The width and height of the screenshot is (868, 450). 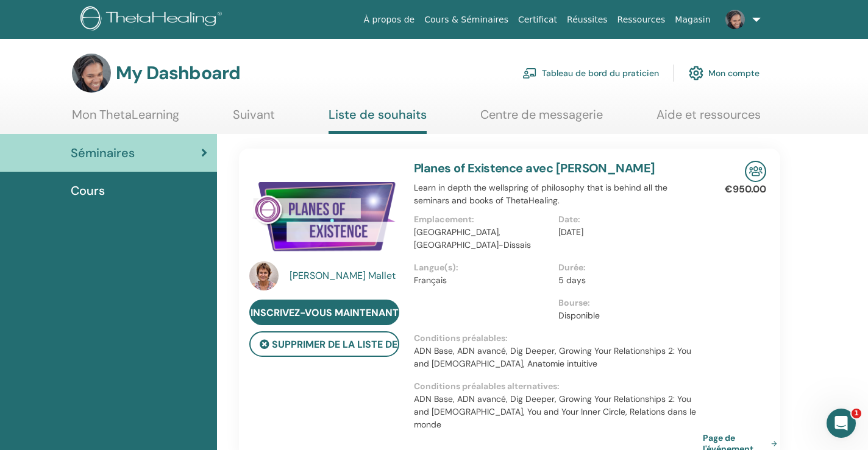 What do you see at coordinates (88, 191) in the screenshot?
I see `span: Cours` at bounding box center [88, 191].